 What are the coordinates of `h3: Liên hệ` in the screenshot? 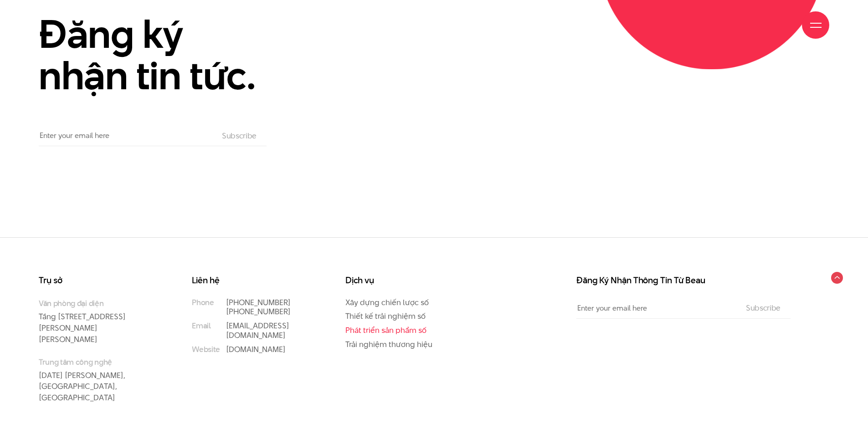 It's located at (250, 281).